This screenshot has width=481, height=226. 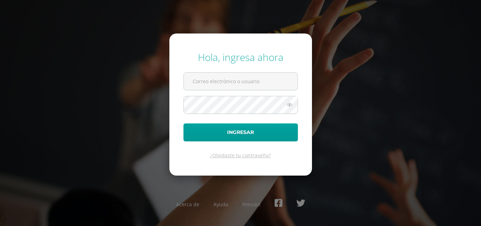 What do you see at coordinates (188, 204) in the screenshot?
I see `a: Acerca de` at bounding box center [188, 204].